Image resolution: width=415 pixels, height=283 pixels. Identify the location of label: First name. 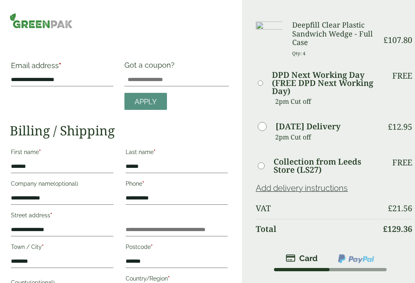
(62, 153).